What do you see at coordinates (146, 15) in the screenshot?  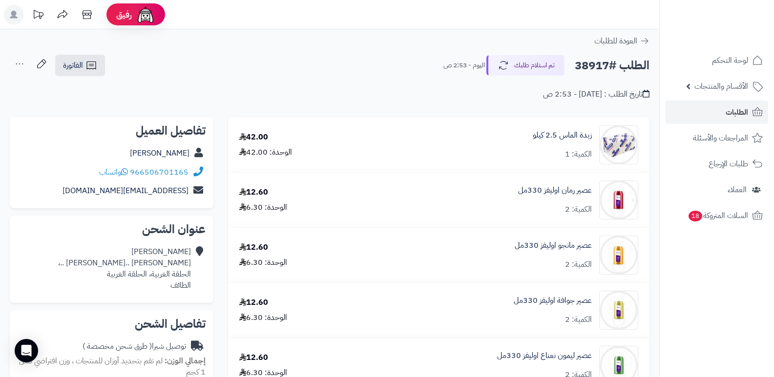 I see `img: ai-face.png` at bounding box center [146, 15].